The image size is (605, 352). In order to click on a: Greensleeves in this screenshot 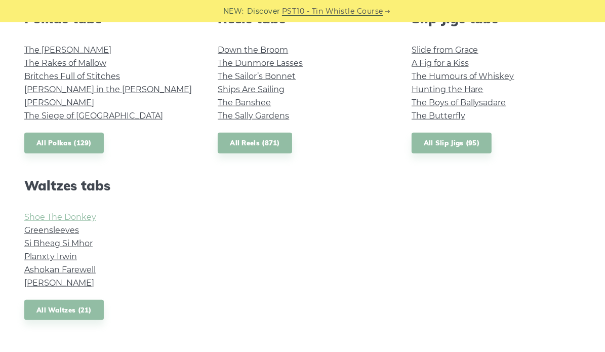, I will do `click(52, 230)`.